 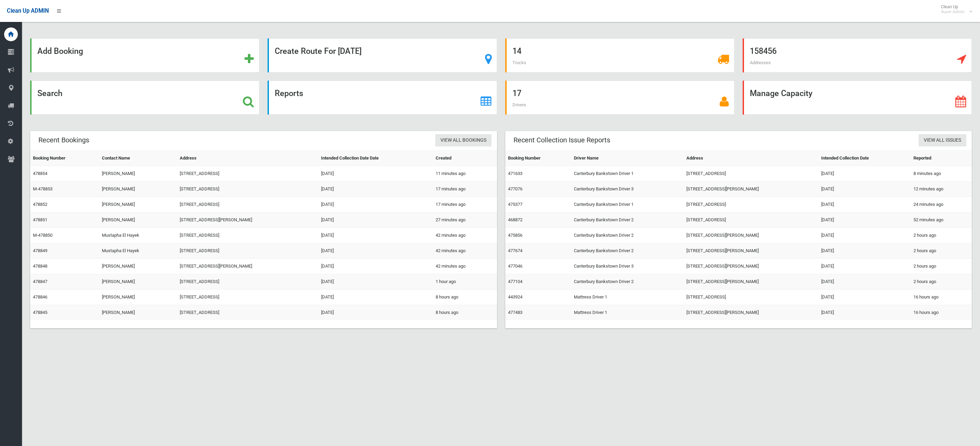 I want to click on td: 24 minutes ago, so click(x=941, y=205).